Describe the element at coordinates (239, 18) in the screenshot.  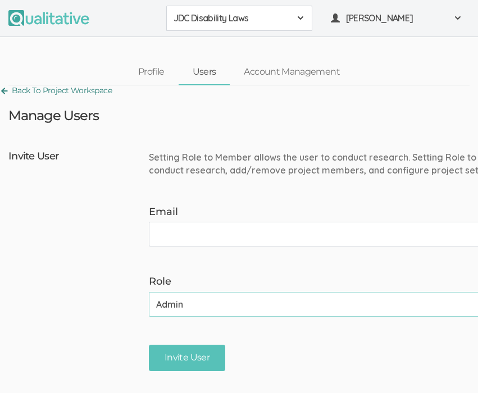
I see `button: JDC Disability Laws` at that location.